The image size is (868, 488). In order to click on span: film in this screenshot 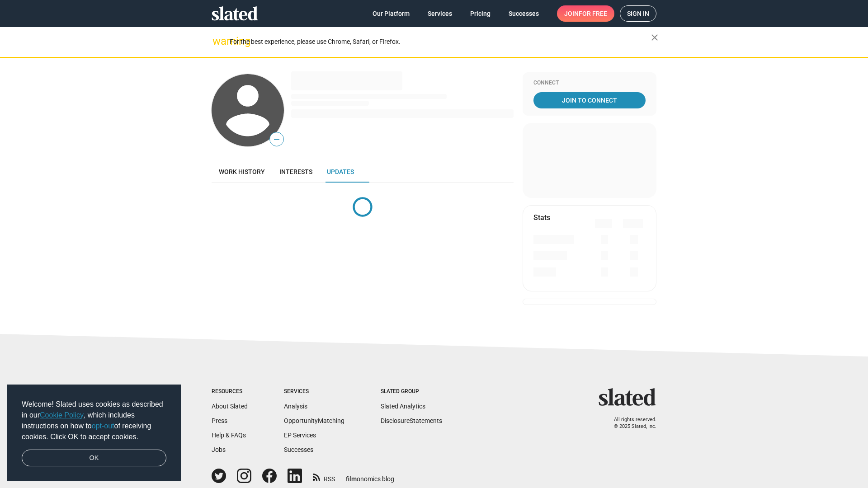, I will do `click(351, 479)`.